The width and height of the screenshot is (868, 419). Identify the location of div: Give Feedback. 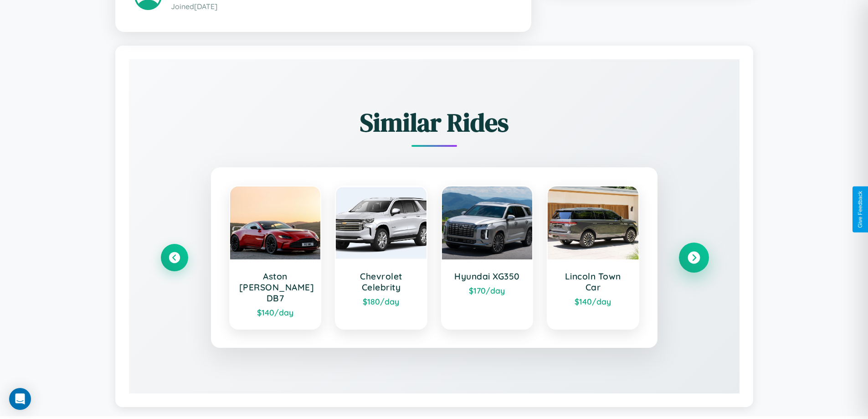
(861, 209).